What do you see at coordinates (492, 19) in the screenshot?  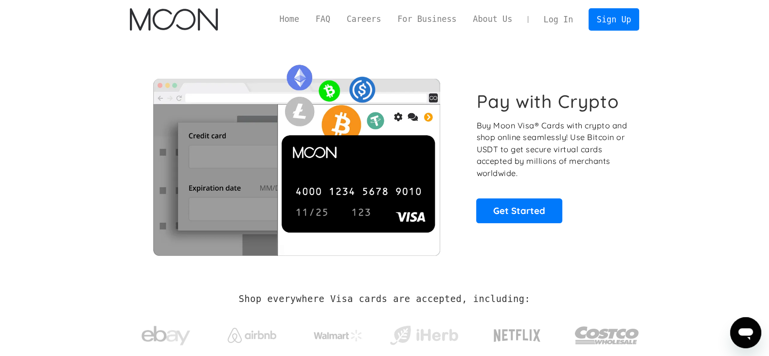 I see `a: About Us` at bounding box center [492, 19].